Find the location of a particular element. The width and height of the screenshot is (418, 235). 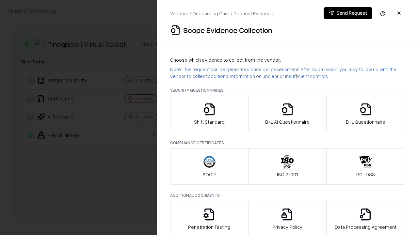

button: Send Request is located at coordinates (348, 13).